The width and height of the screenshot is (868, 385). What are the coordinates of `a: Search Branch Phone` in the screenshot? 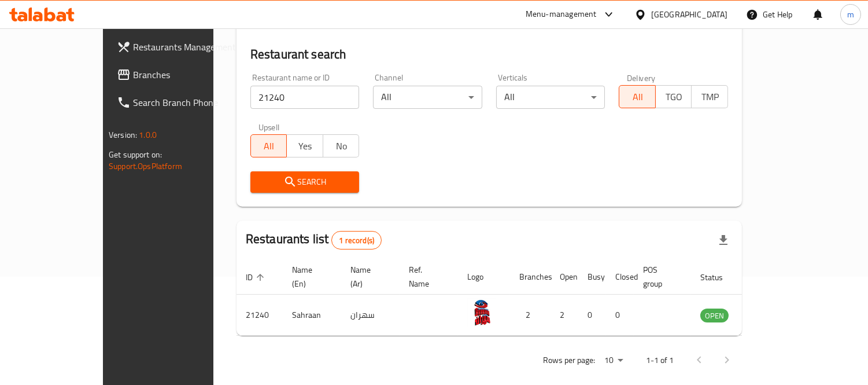 It's located at (178, 102).